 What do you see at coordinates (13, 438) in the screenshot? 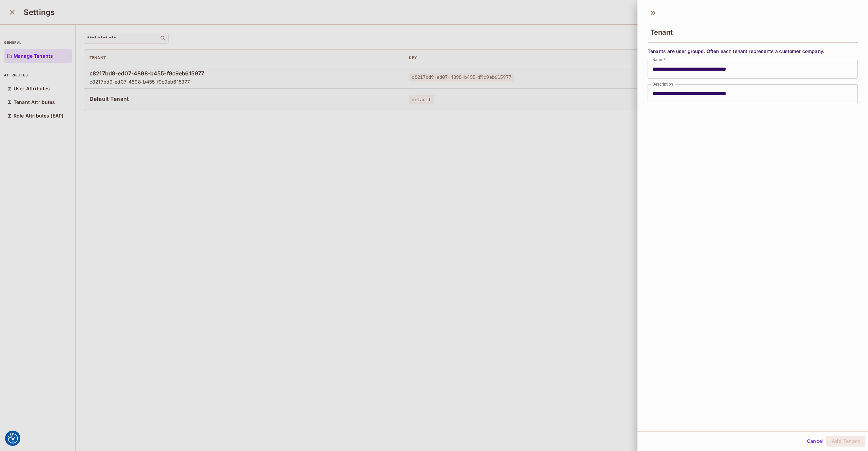
I see `button: Consent Preferences` at bounding box center [13, 438].